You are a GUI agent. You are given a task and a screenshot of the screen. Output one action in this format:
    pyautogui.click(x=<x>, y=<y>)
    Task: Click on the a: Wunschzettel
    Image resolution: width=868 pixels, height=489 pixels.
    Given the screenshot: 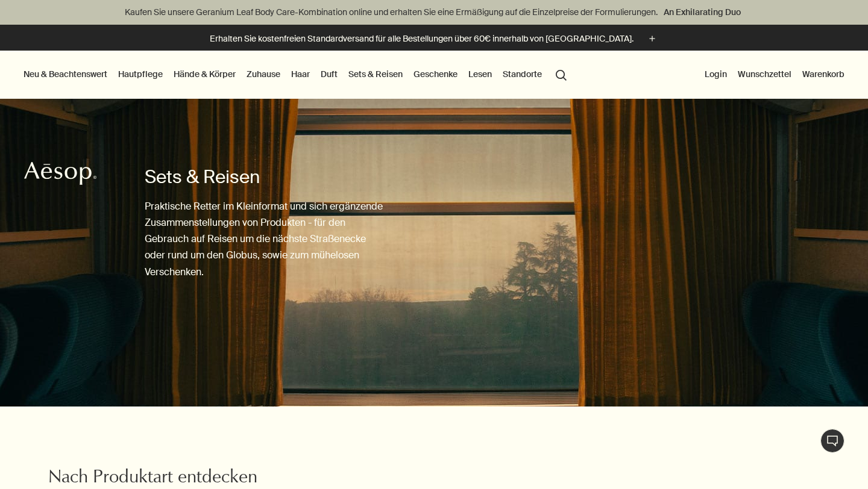 What is the action you would take?
    pyautogui.click(x=764, y=74)
    